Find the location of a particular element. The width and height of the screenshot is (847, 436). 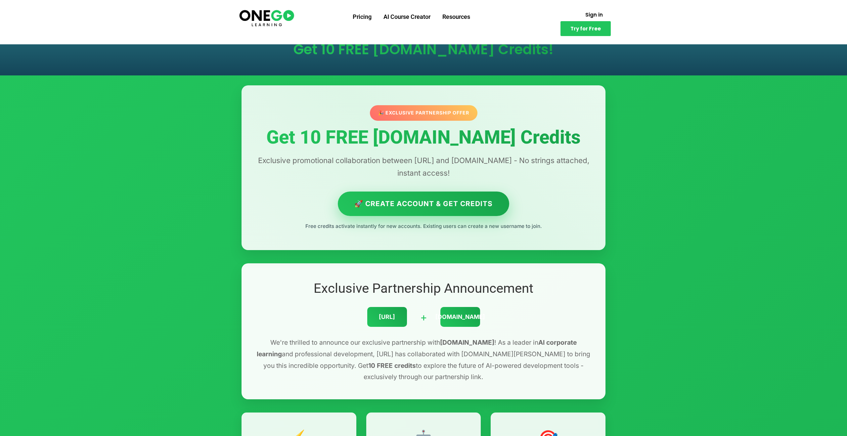

a: Sign in is located at coordinates (594, 15).